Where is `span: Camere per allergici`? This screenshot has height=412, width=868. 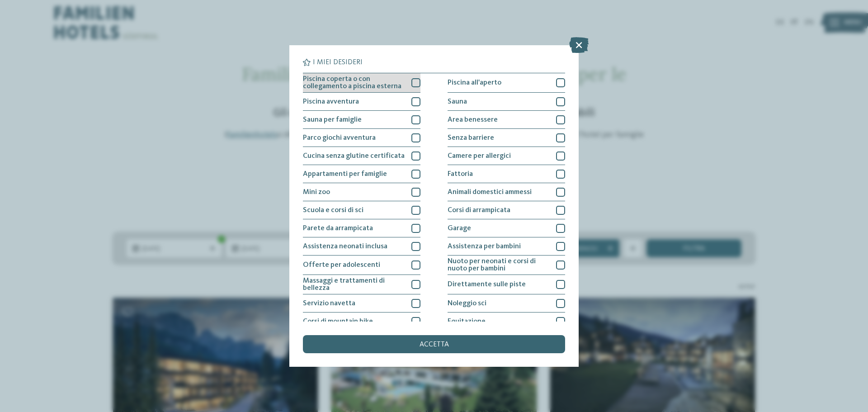 span: Camere per allergici is located at coordinates (479, 156).